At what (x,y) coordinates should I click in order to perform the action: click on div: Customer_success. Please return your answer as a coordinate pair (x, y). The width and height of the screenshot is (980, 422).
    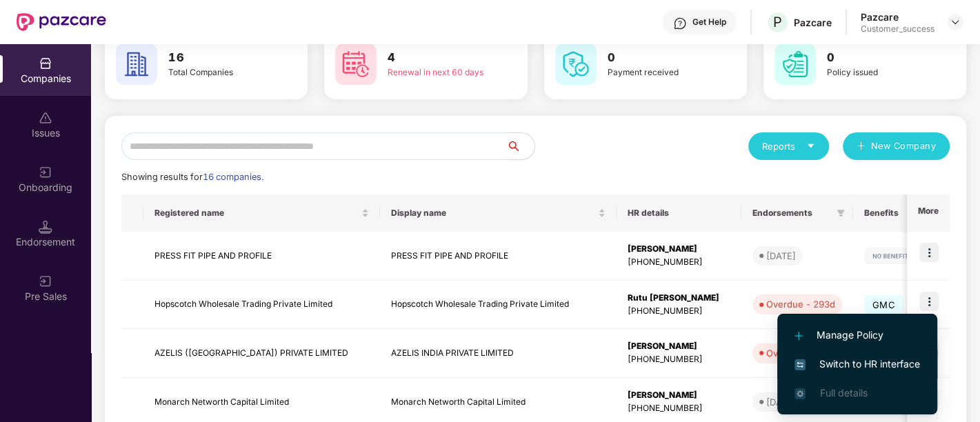
    Looking at the image, I should click on (897, 29).